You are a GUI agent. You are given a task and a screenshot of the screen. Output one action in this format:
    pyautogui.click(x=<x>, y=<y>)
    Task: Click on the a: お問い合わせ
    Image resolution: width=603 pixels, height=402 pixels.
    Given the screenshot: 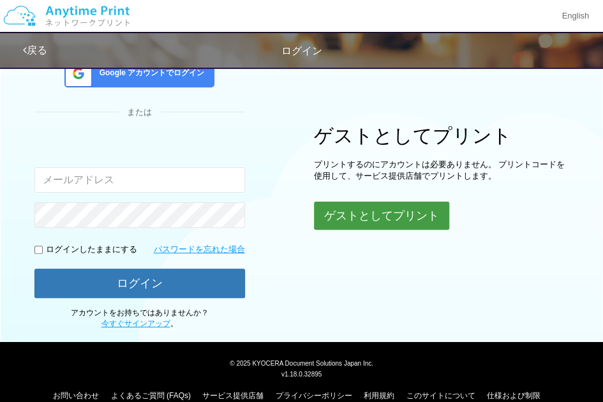 What is the action you would take?
    pyautogui.click(x=76, y=396)
    